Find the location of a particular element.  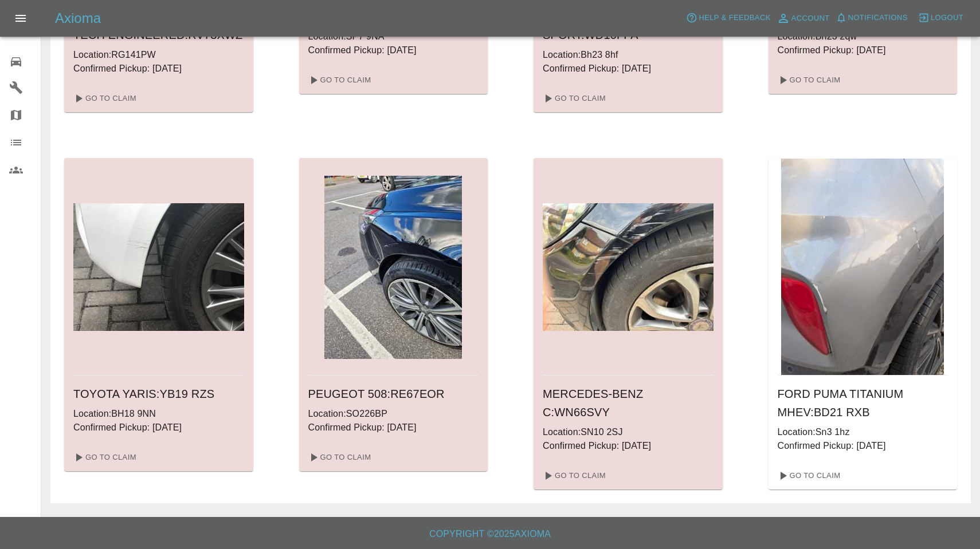

p: Location: Bh23 8hf is located at coordinates (628, 55).